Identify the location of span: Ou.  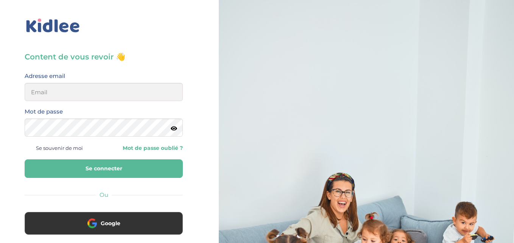
(104, 195).